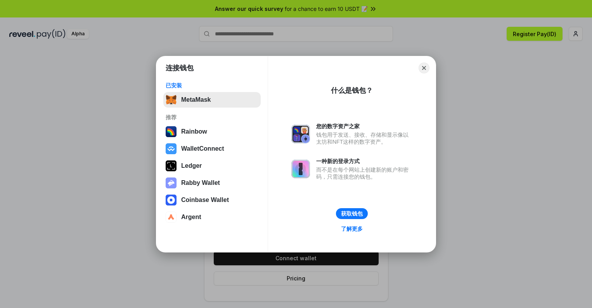 Image resolution: width=592 pixels, height=308 pixels. What do you see at coordinates (212, 149) in the screenshot?
I see `button: WalletConnect` at bounding box center [212, 149].